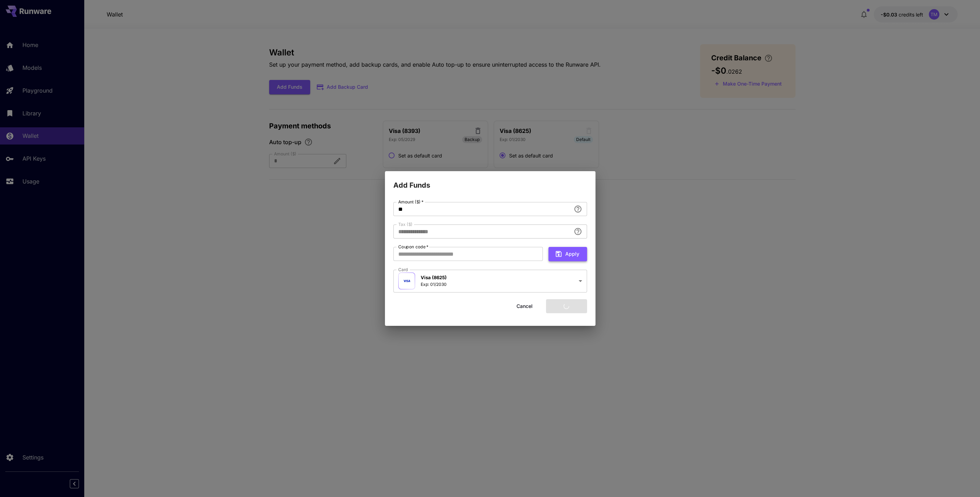  I want to click on label: Coupon code, so click(414, 247).